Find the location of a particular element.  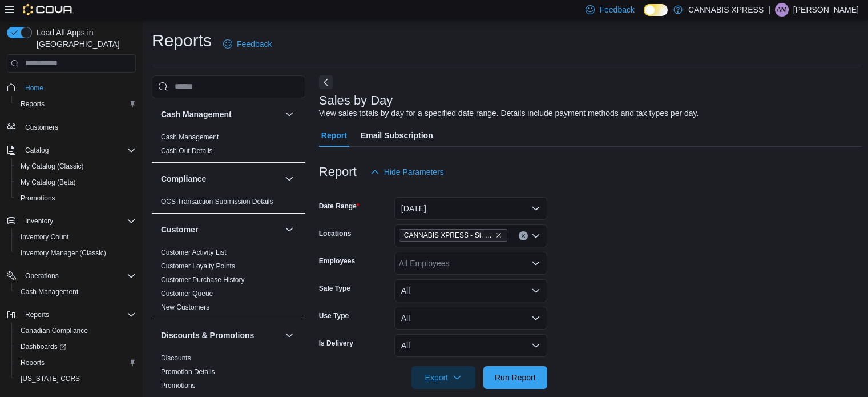

img: Cova is located at coordinates (48, 10).